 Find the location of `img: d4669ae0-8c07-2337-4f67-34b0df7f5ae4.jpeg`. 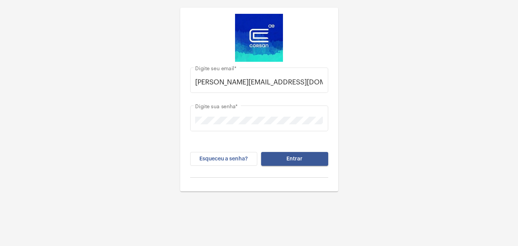

img: d4669ae0-8c07-2337-4f67-34b0df7f5ae4.jpeg is located at coordinates (259, 38).